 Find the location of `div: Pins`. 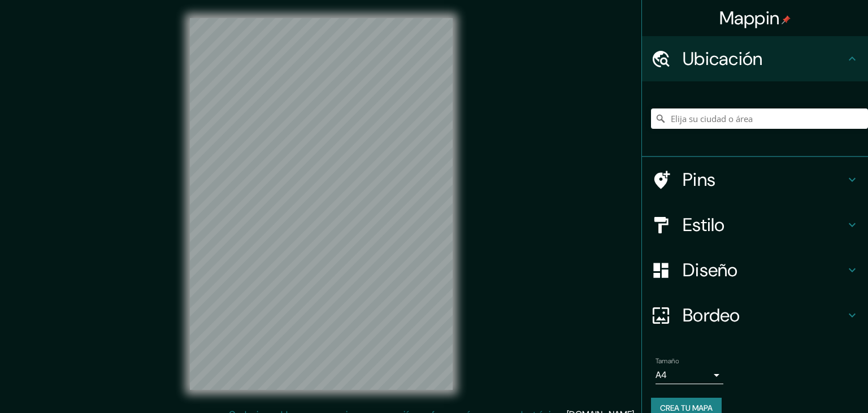

div: Pins is located at coordinates (755, 179).